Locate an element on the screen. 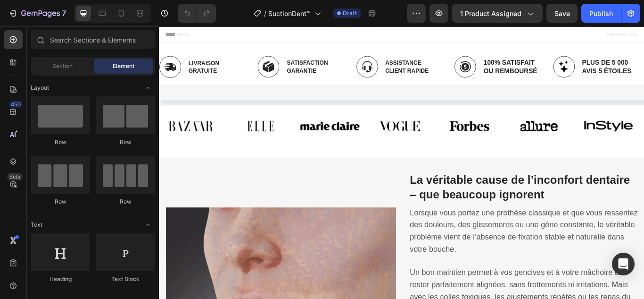 This screenshot has width=644, height=299. p: 7 is located at coordinates (64, 13).